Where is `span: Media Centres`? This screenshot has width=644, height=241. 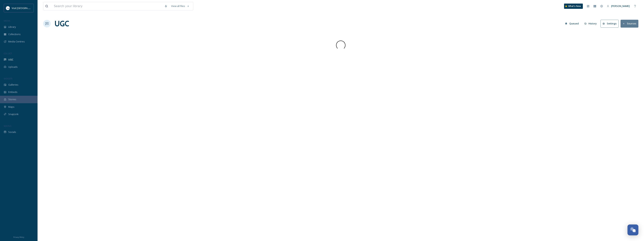 span: Media Centres is located at coordinates (16, 41).